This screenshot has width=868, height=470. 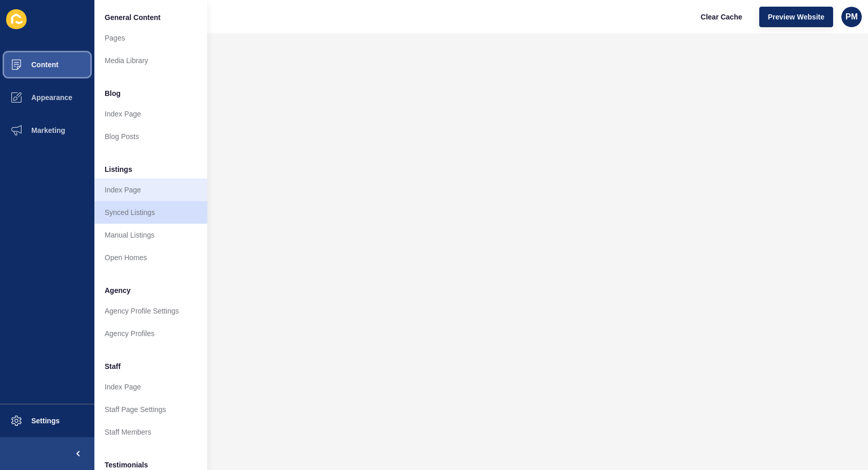 What do you see at coordinates (852, 17) in the screenshot?
I see `span: PM` at bounding box center [852, 17].